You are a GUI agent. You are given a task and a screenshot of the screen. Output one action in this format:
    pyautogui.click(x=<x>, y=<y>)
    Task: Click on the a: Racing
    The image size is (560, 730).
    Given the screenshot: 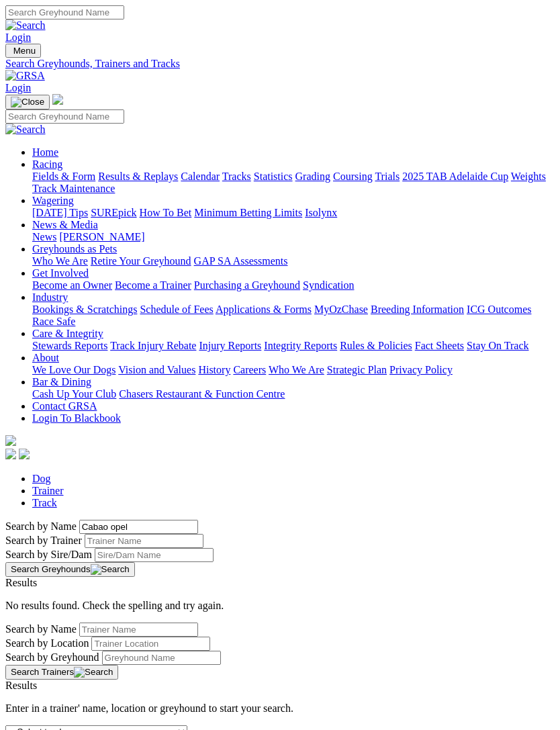 What is the action you would take?
    pyautogui.click(x=47, y=164)
    